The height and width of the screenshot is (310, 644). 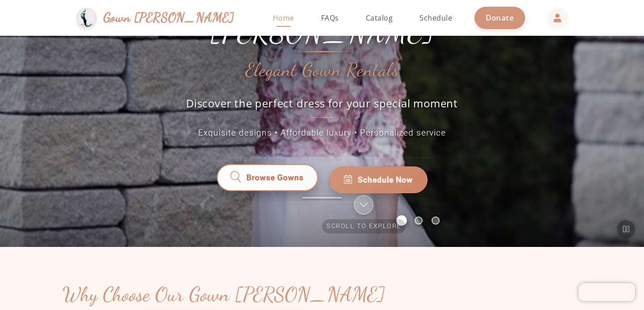 I want to click on h2: Elegant Gown Rentals, so click(x=322, y=70).